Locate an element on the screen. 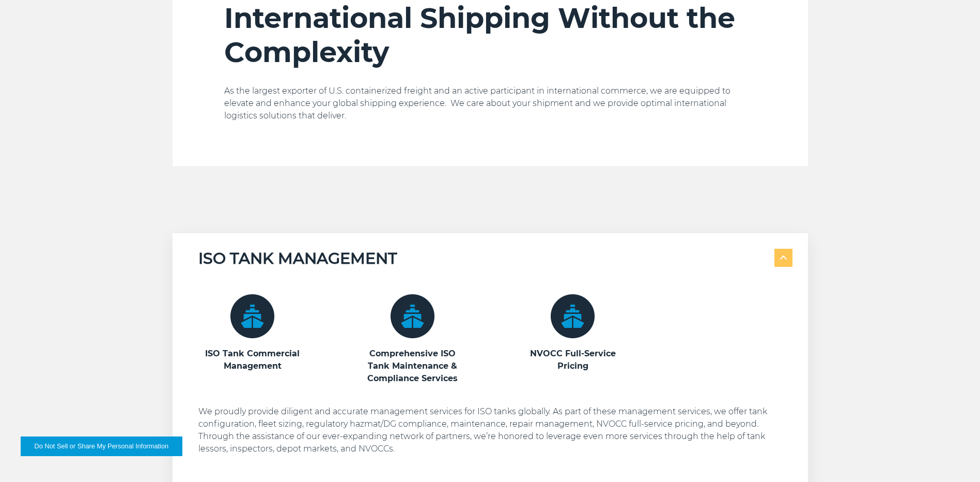 This screenshot has width=980, height=482. p: We proudly provide diligent and accurate management services for ISO tanks globally. As part of t... is located at coordinates (495, 430).